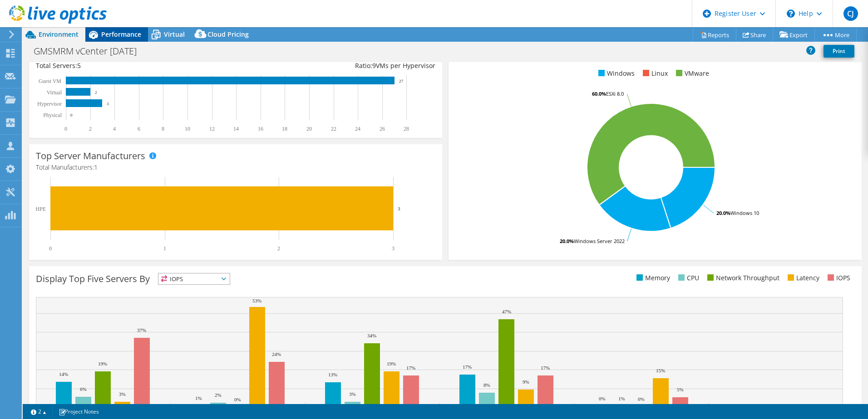 Image resolution: width=868 pixels, height=419 pixels. What do you see at coordinates (193, 279) in the screenshot?
I see `span: IOPS` at bounding box center [193, 279].